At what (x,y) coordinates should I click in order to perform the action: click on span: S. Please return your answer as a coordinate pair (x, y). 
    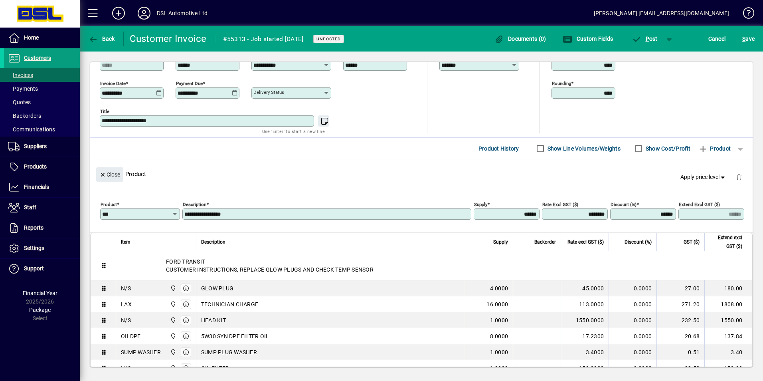
    Looking at the image, I should click on (744, 39).